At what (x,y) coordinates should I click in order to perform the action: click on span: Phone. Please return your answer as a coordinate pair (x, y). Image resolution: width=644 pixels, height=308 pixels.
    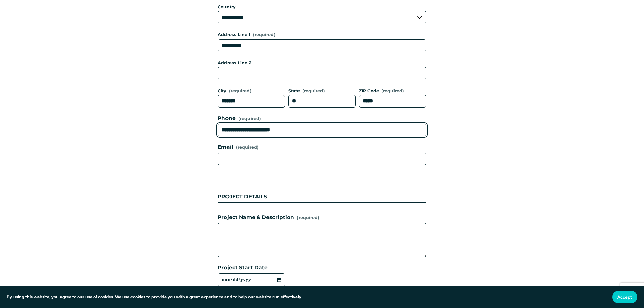
    Looking at the image, I should click on (226, 119).